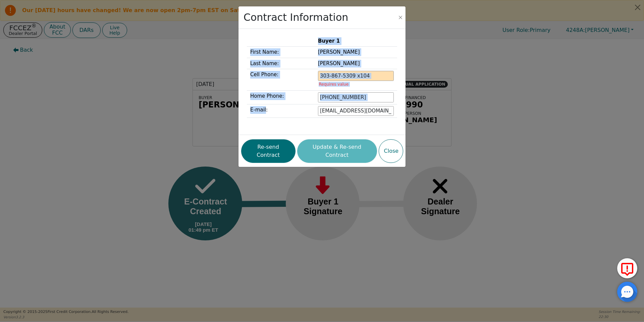 The image size is (644, 322). Describe the element at coordinates (281, 52) in the screenshot. I see `td: First Name:` at that location.